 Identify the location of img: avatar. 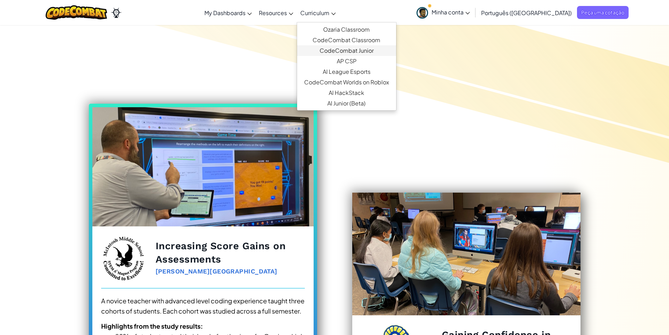
(422, 13).